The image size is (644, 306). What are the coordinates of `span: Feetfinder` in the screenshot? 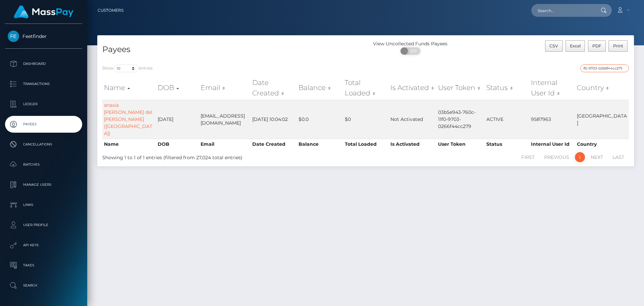 It's located at (43, 37).